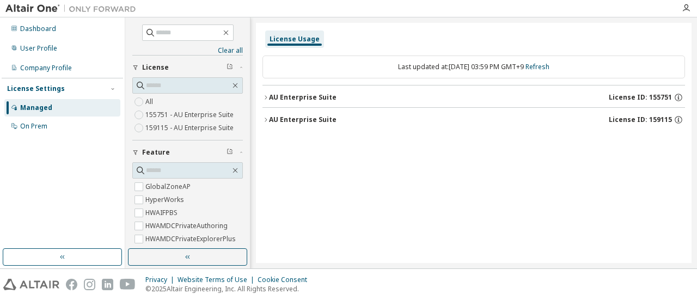 The image size is (697, 300). Describe the element at coordinates (38, 29) in the screenshot. I see `div: Dashboard` at that location.